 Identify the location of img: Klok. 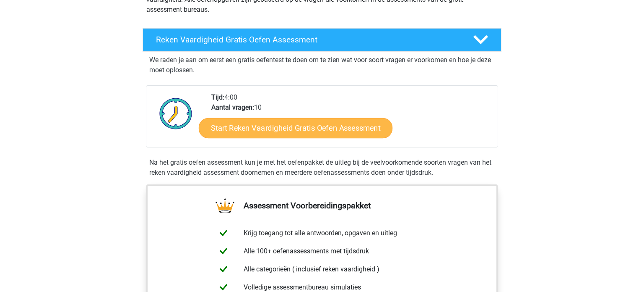
(176, 113).